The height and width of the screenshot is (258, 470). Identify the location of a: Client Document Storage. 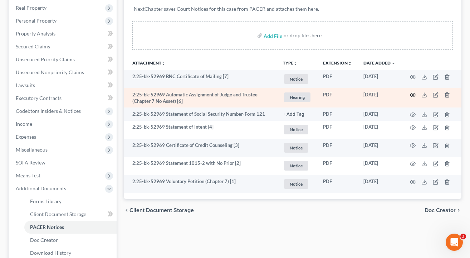
(71, 214).